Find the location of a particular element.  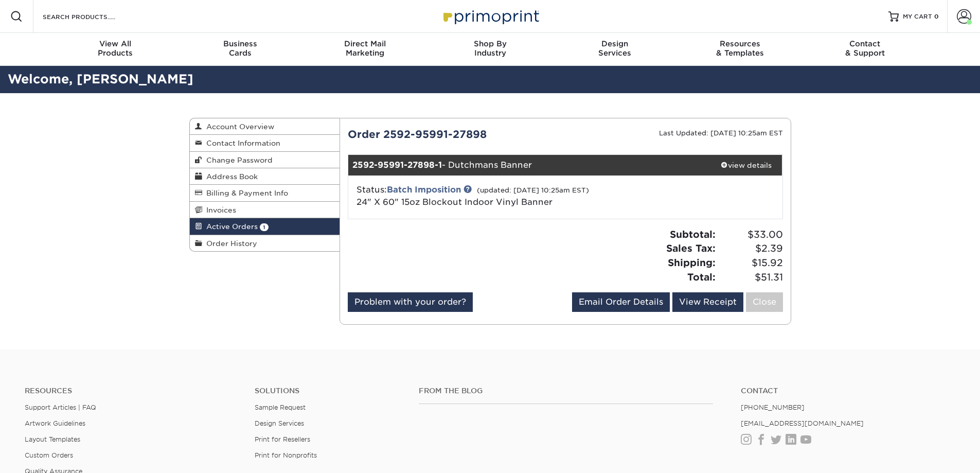

a: Email Order Details is located at coordinates (621, 302).